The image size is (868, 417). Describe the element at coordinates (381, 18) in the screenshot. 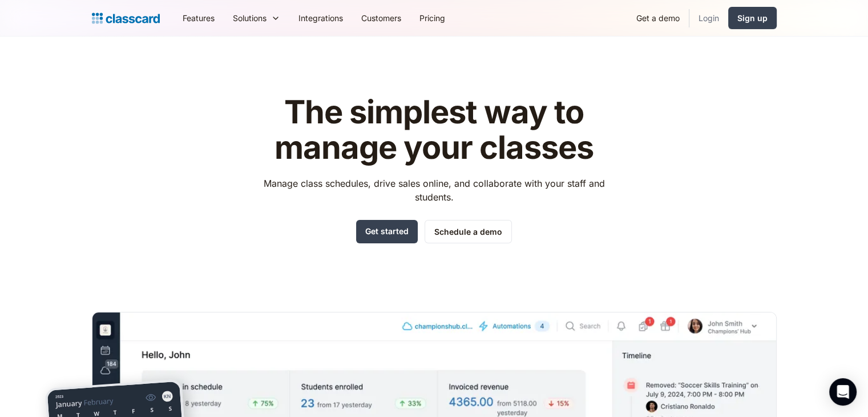

I see `a: Customers` at that location.